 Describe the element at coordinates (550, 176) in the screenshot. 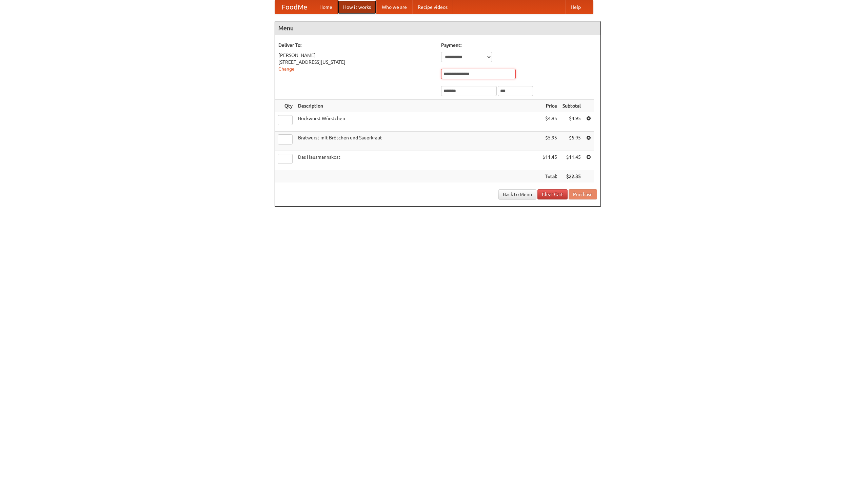

I see `th: Total:` at that location.